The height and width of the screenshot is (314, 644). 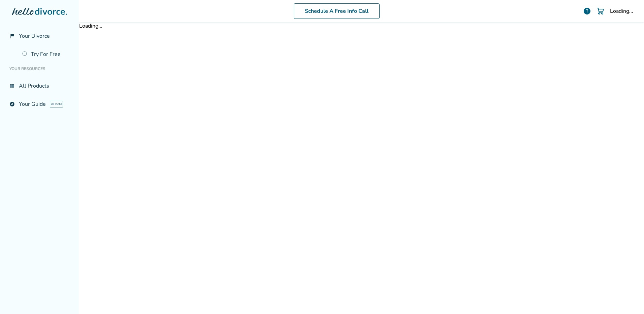 I want to click on a: view_listAll Products, so click(x=39, y=86).